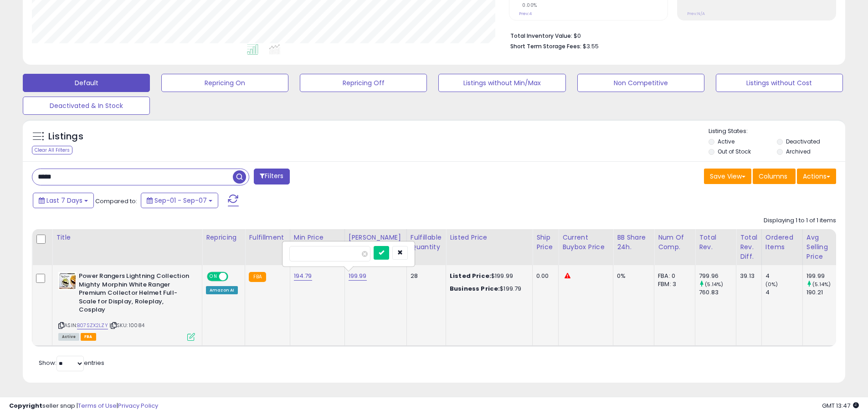 The width and height of the screenshot is (868, 415). Describe the element at coordinates (474, 289) in the screenshot. I see `b: Business Price:` at that location.